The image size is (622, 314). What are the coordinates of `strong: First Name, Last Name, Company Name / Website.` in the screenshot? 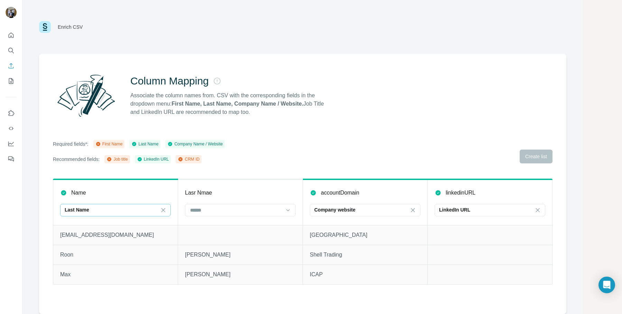 It's located at (237, 103).